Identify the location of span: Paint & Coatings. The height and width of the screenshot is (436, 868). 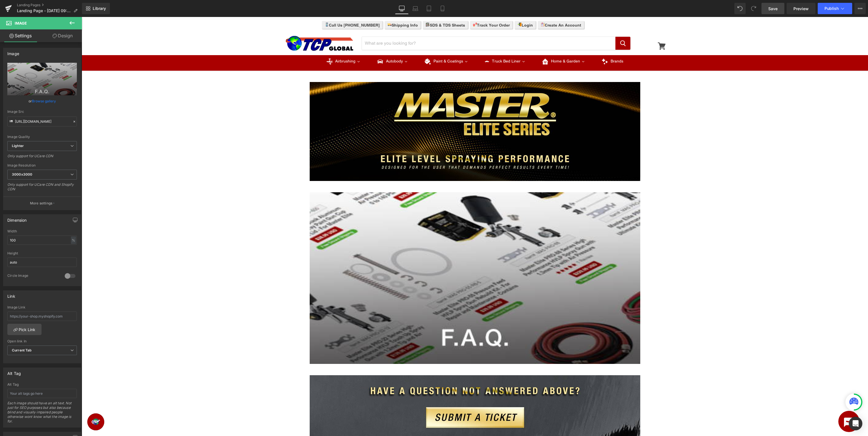
(366, 44).